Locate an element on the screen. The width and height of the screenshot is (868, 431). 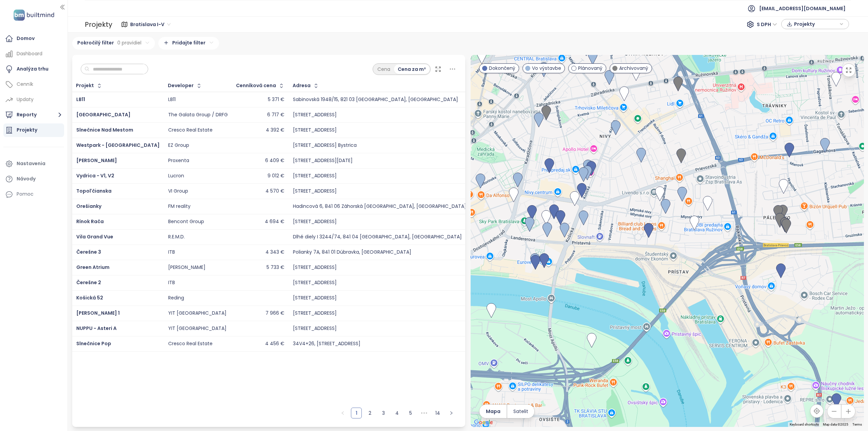
li: 14 is located at coordinates (438, 413).